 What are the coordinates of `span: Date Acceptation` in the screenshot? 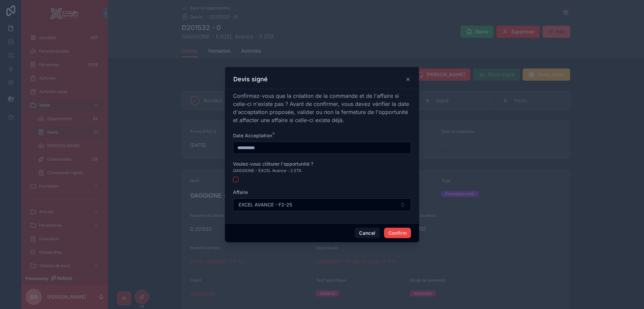 It's located at (253, 136).